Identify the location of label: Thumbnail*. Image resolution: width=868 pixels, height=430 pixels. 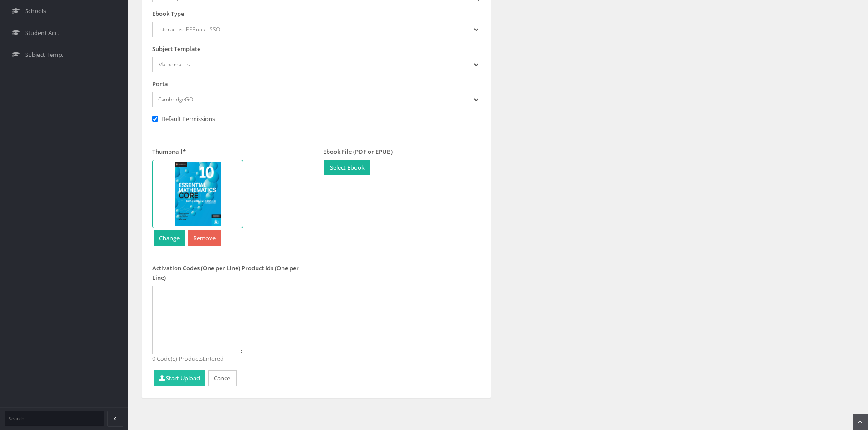
(169, 151).